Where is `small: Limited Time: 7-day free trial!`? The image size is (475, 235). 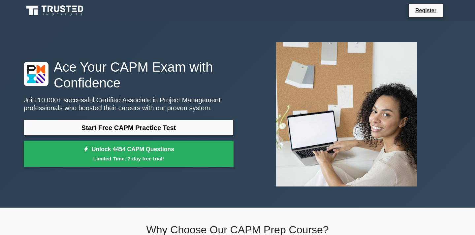
small: Limited Time: 7-day free trial! is located at coordinates (129, 158).